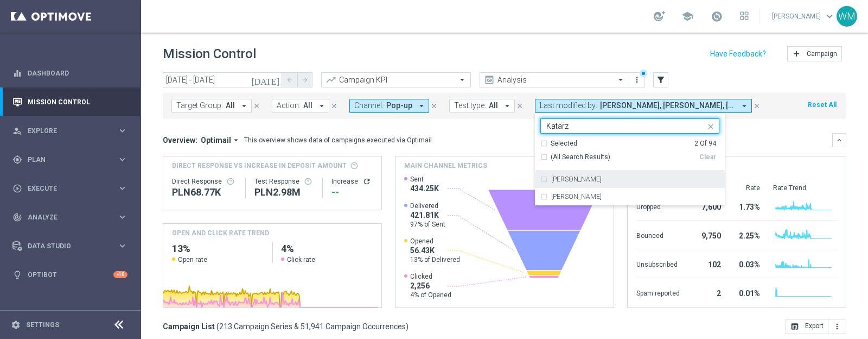 The height and width of the screenshot is (339, 868). Describe the element at coordinates (431, 286) in the screenshot. I see `span: 2,256` at that location.